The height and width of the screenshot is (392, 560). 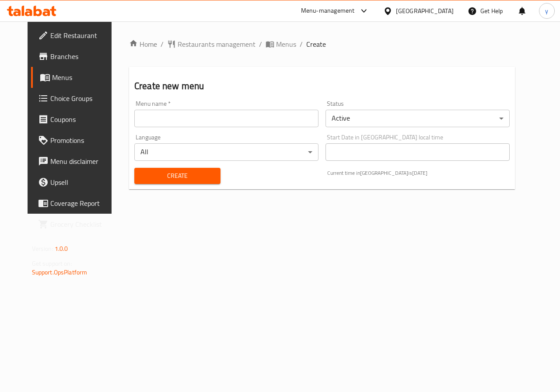 What do you see at coordinates (82, 182) in the screenshot?
I see `span: Upsell` at bounding box center [82, 182].